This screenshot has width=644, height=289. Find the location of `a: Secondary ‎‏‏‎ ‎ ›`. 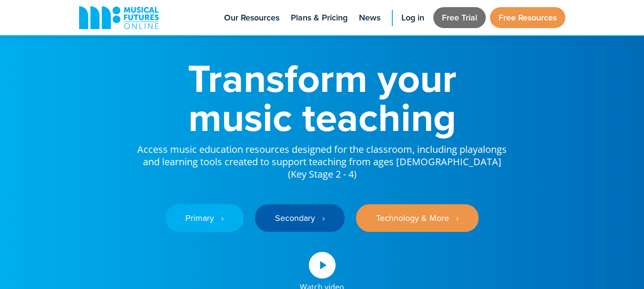

a: Secondary ‎‏‏‎ ‎ › is located at coordinates (300, 218).